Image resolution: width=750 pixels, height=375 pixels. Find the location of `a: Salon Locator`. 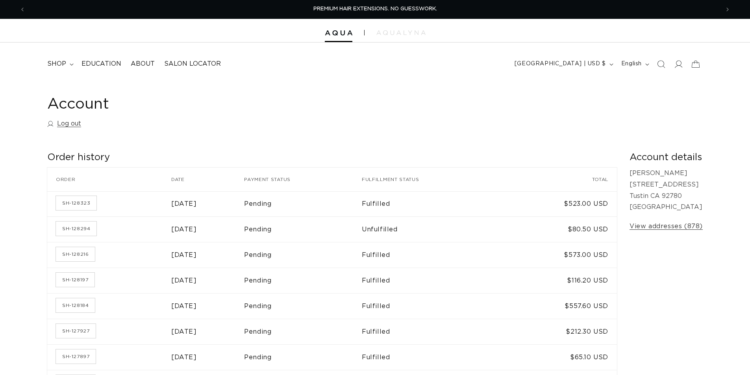

a: Salon Locator is located at coordinates (193, 64).